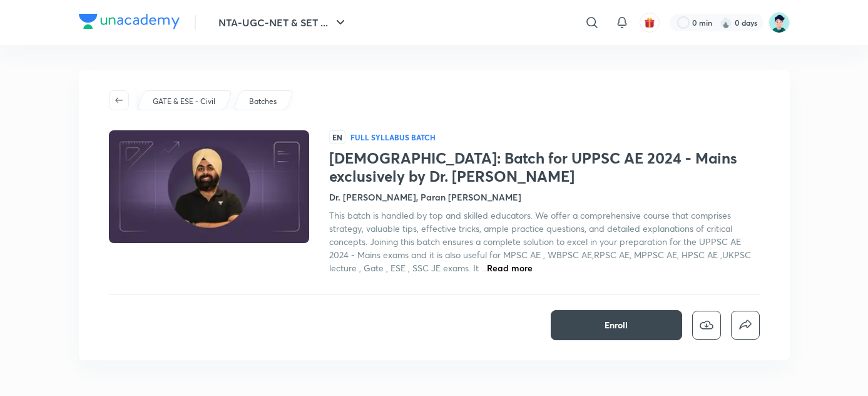  I want to click on span: Read more, so click(509, 267).